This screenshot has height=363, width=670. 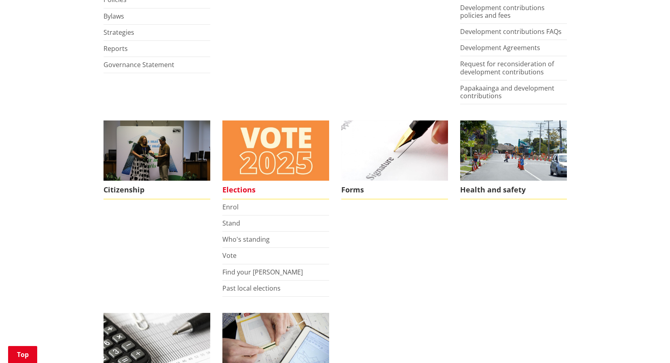 I want to click on img: Vote 2025, so click(x=276, y=150).